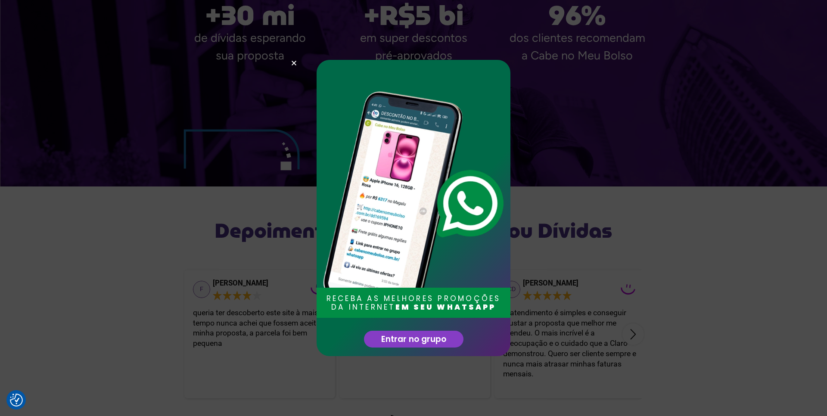  I want to click on img: celular-oferta, so click(414, 203).